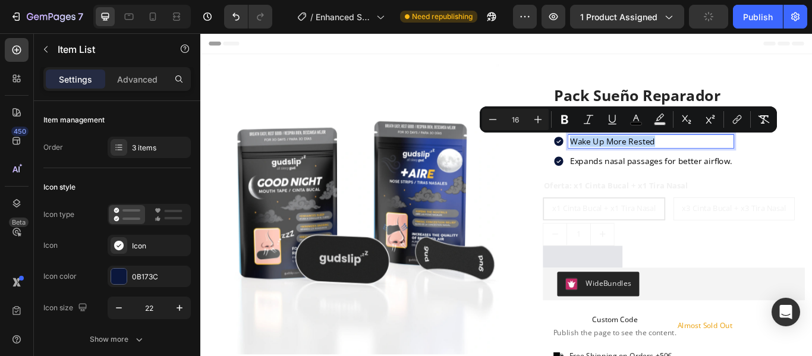 The height and width of the screenshot is (356, 812). What do you see at coordinates (18, 222) in the screenshot?
I see `div: Beta` at bounding box center [18, 222].